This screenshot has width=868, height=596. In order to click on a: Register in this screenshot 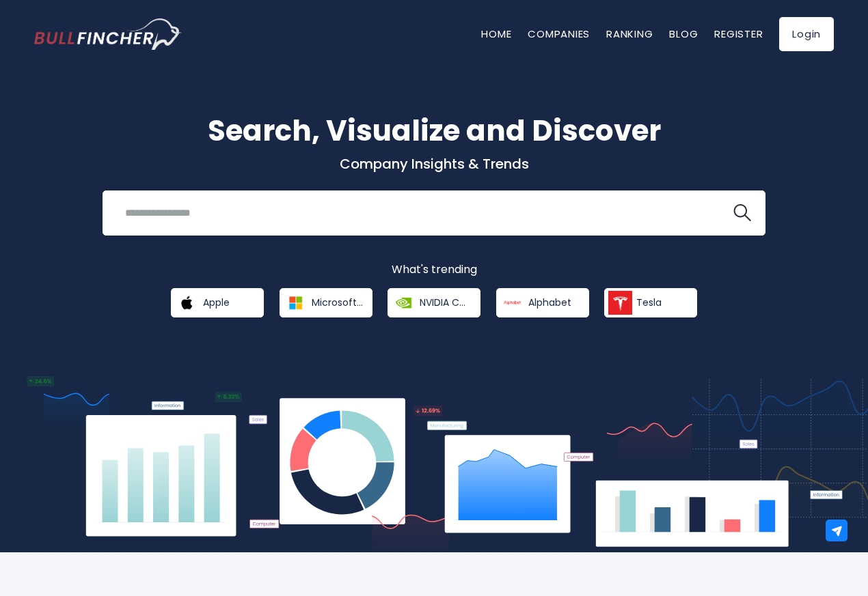, I will do `click(738, 33)`.